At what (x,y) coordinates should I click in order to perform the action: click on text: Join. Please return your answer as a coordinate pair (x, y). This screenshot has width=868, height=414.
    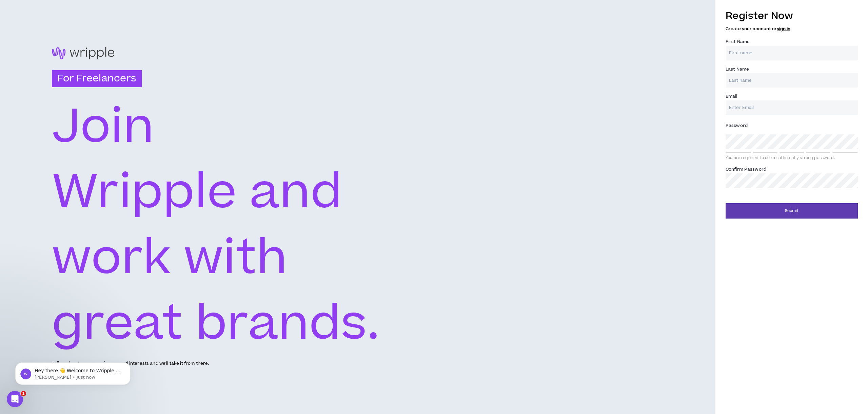
    Looking at the image, I should click on (103, 127).